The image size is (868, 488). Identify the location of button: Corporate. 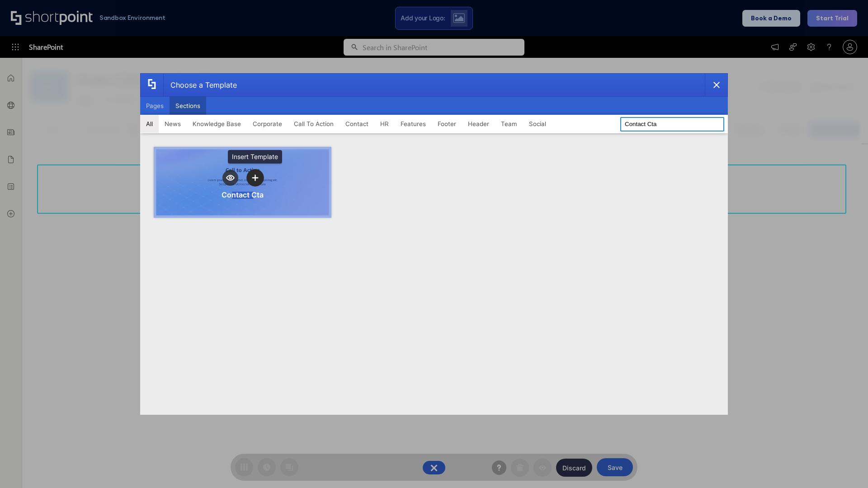
(267, 124).